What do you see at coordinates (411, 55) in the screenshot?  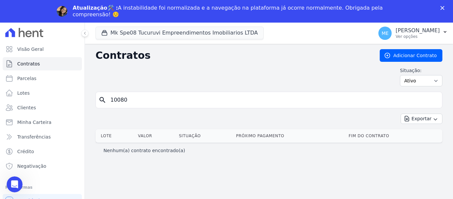 I see `a: Adicionar Contrato` at bounding box center [411, 55].